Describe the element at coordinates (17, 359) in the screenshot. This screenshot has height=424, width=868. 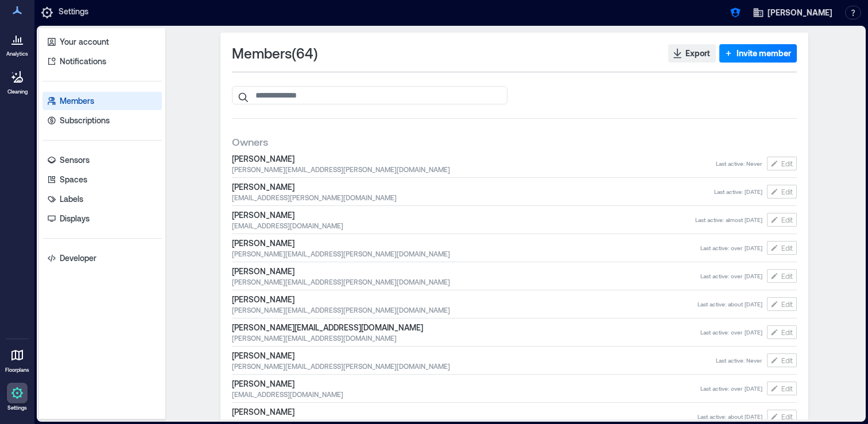
I see `a: Floorplans` at that location.